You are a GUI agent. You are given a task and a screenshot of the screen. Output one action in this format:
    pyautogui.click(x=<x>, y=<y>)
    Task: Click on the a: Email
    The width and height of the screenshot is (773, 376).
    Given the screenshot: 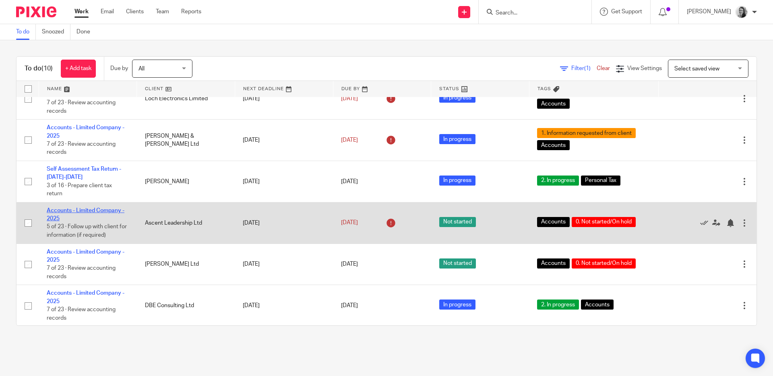 What is the action you would take?
    pyautogui.click(x=107, y=12)
    